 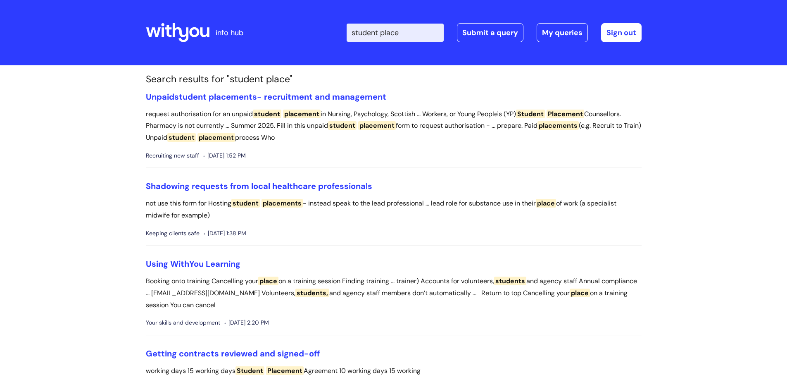 I want to click on a: My queries, so click(x=562, y=33).